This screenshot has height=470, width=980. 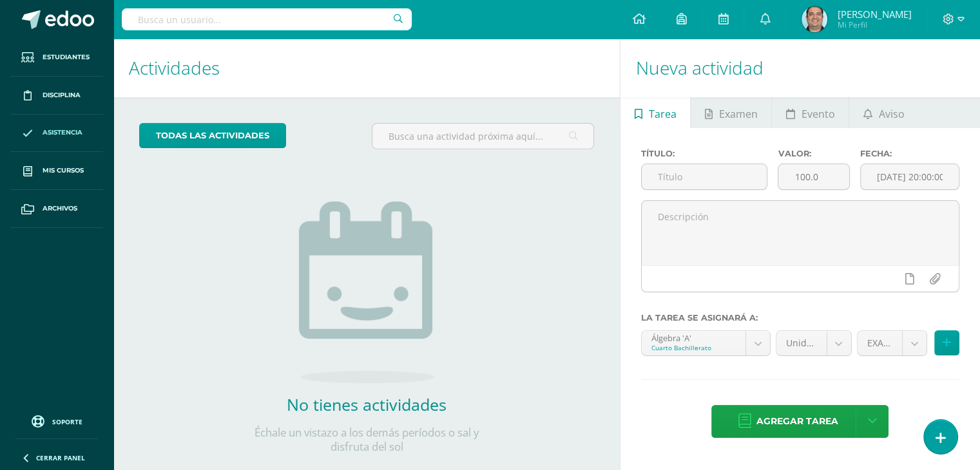 What do you see at coordinates (57, 421) in the screenshot?
I see `a: Soporte` at bounding box center [57, 421].